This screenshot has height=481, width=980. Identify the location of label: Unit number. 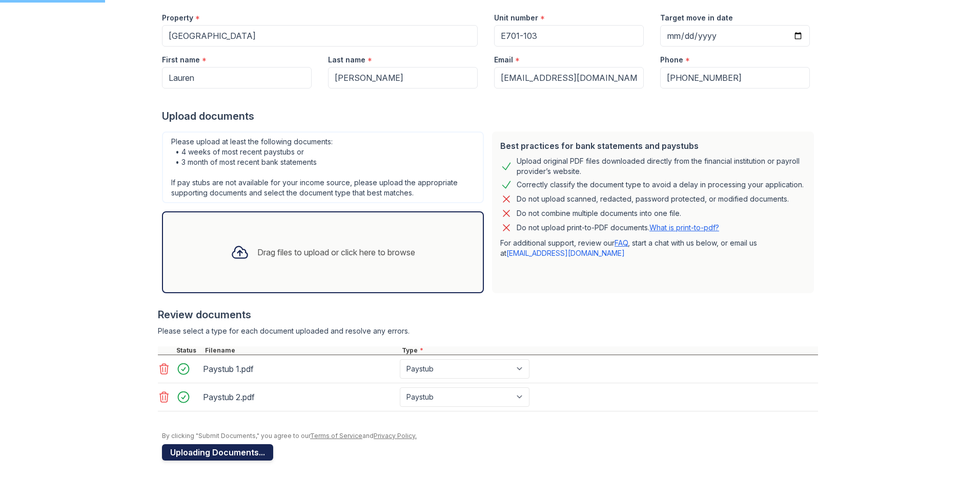
(516, 18).